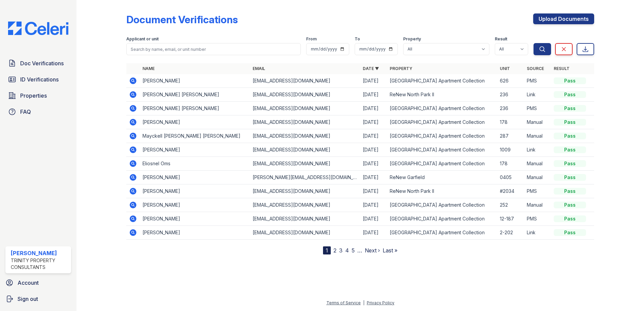 The height and width of the screenshot is (311, 644). I want to click on a: FAQ, so click(38, 112).